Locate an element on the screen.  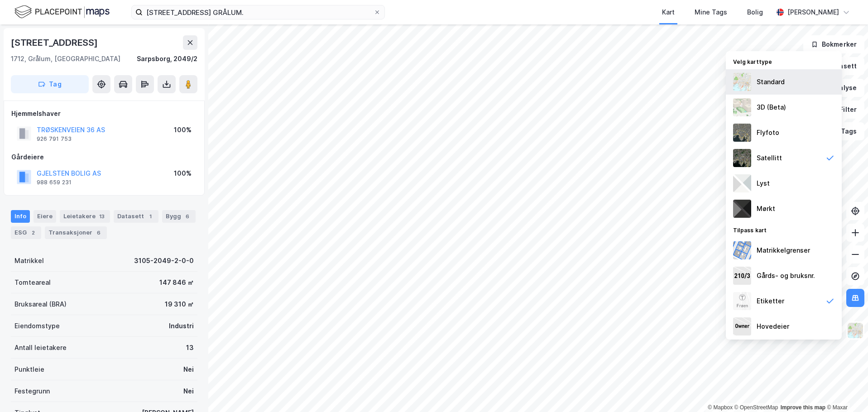
input: Søk på adresse, matrikkel, gårdeiere, leietakere eller personer is located at coordinates (258, 12).